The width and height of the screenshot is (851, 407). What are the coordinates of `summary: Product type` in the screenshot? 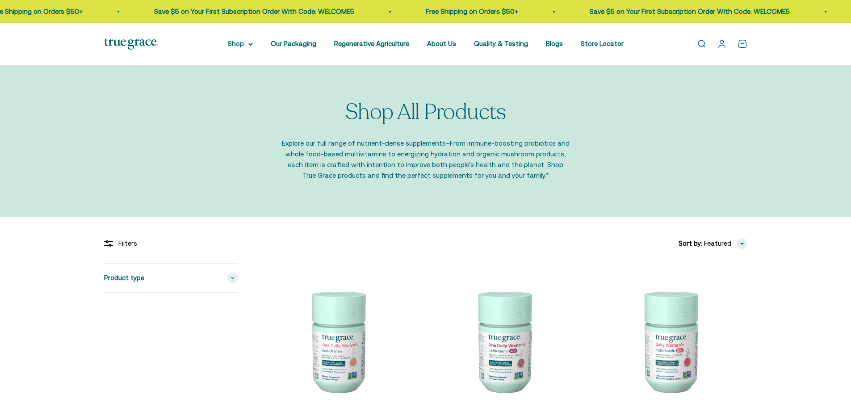 It's located at (171, 278).